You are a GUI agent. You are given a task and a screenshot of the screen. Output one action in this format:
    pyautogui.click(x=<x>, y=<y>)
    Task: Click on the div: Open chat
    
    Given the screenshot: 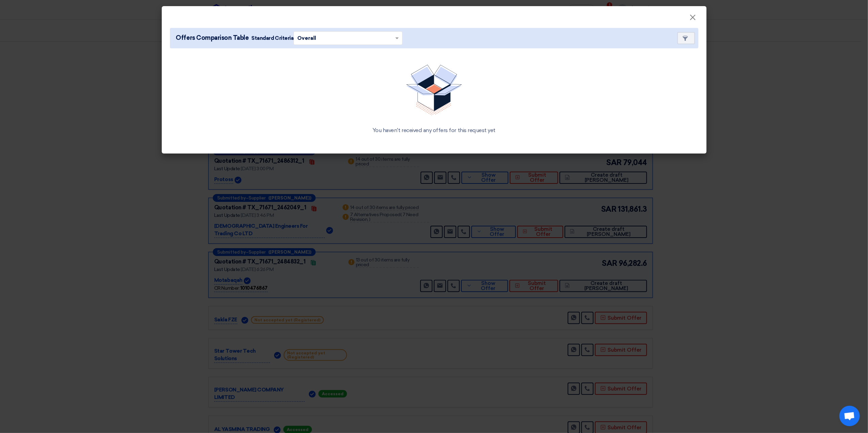 What is the action you would take?
    pyautogui.click(x=850, y=416)
    